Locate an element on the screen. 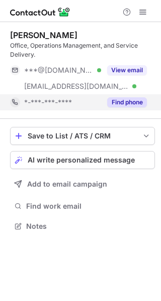 The height and width of the screenshot is (301, 161). span: Find work email is located at coordinates (88, 206).